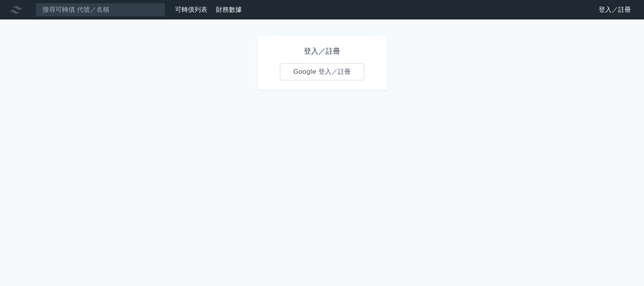  I want to click on a: Google 登入／註冊, so click(322, 72).